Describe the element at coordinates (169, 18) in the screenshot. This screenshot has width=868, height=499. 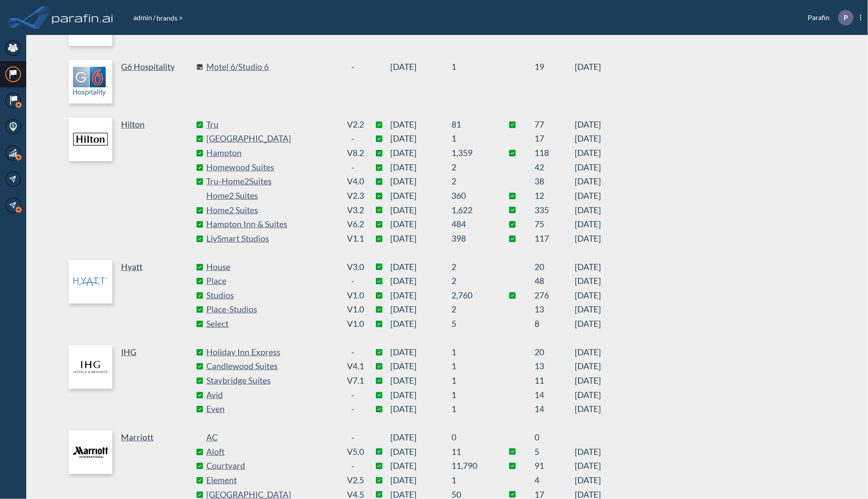
I see `span: brands >` at that location.